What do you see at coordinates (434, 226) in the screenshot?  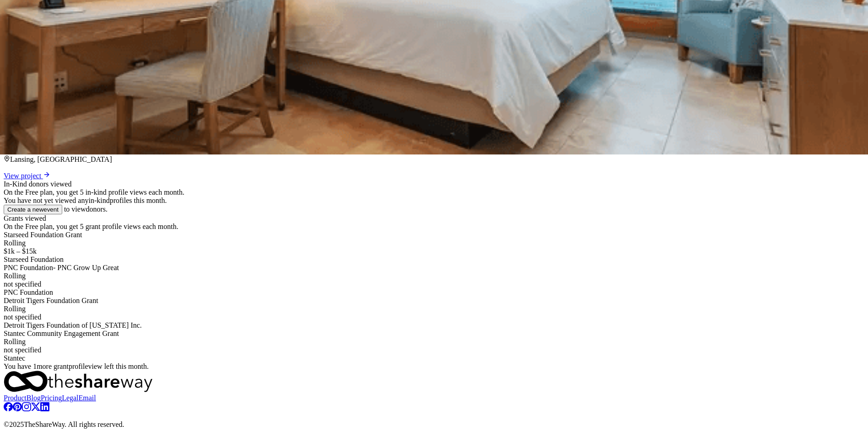 I see `div: On the Free plan, you get 5 grant profile views each month.` at bounding box center [434, 226].